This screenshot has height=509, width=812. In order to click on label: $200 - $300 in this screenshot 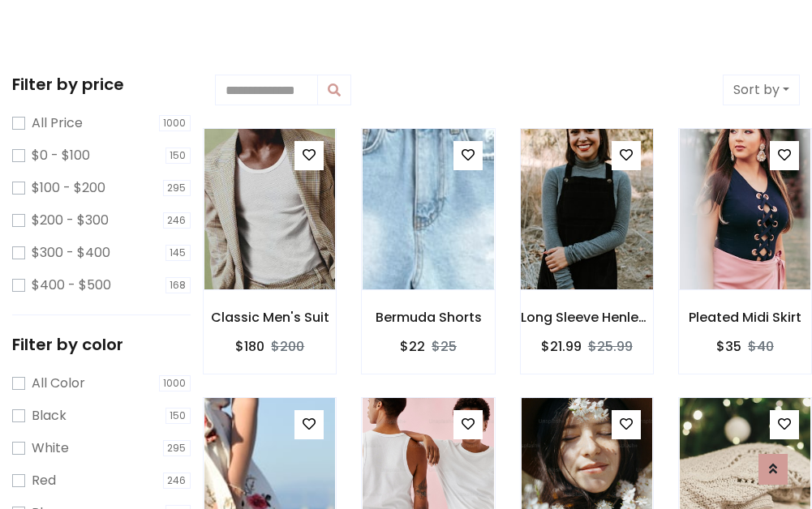, I will do `click(70, 220)`.